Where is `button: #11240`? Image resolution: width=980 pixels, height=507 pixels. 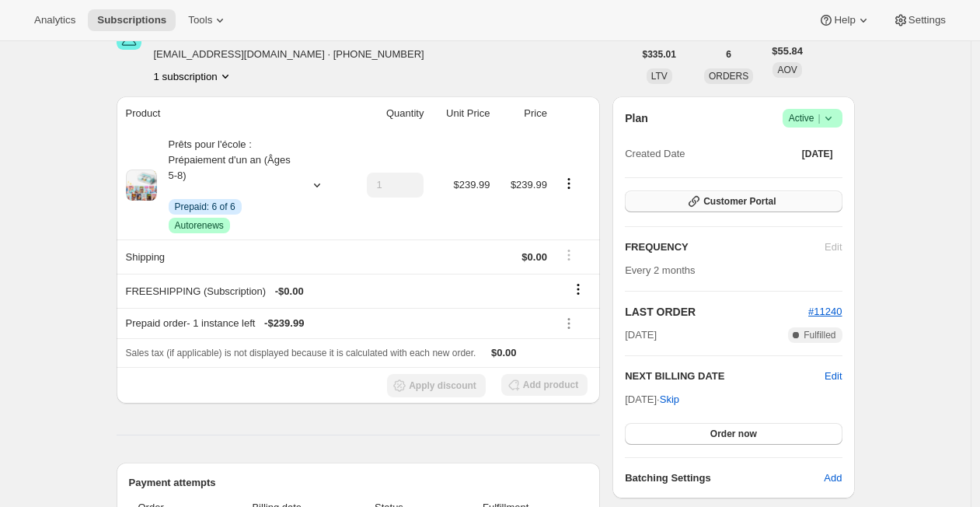 button: #11240 is located at coordinates (824, 312).